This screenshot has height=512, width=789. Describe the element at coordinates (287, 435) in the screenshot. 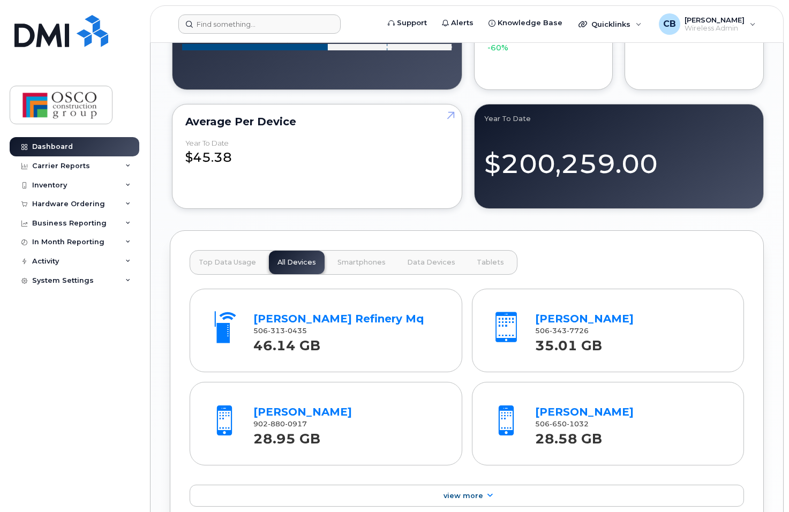

I see `strong: 28.95 GB` at that location.